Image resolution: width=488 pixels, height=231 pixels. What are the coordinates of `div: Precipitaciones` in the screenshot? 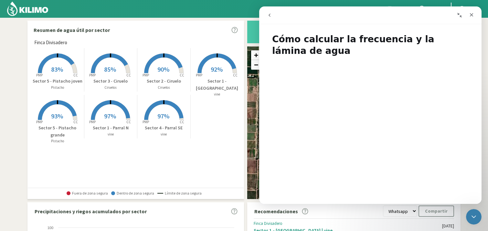 It's located at (276, 37).